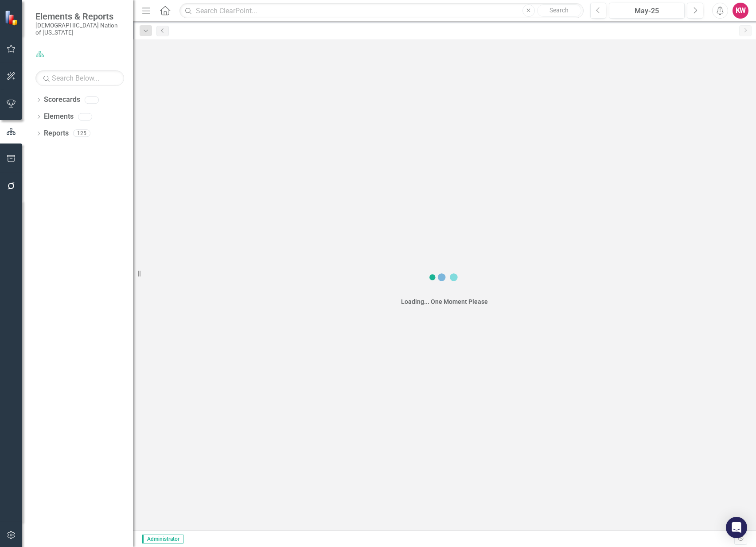 Image resolution: width=756 pixels, height=547 pixels. What do you see at coordinates (647, 10) in the screenshot?
I see `button: May-25` at bounding box center [647, 10].